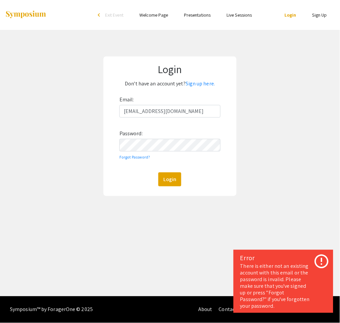 This screenshot has height=323, width=340. What do you see at coordinates (197, 15) in the screenshot?
I see `a: Presentations` at bounding box center [197, 15].